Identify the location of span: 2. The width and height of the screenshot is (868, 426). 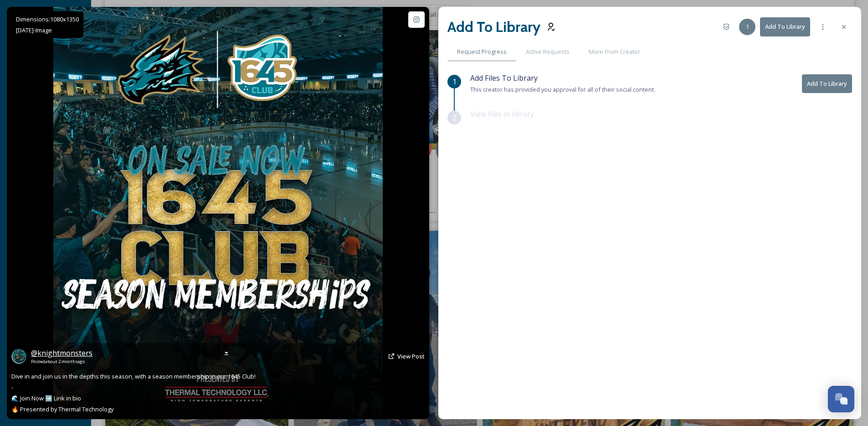
(454, 118).